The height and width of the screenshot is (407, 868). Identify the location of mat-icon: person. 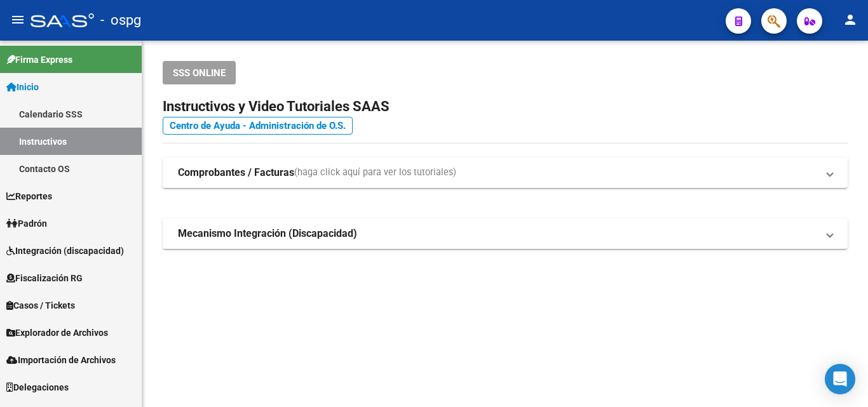
(851, 20).